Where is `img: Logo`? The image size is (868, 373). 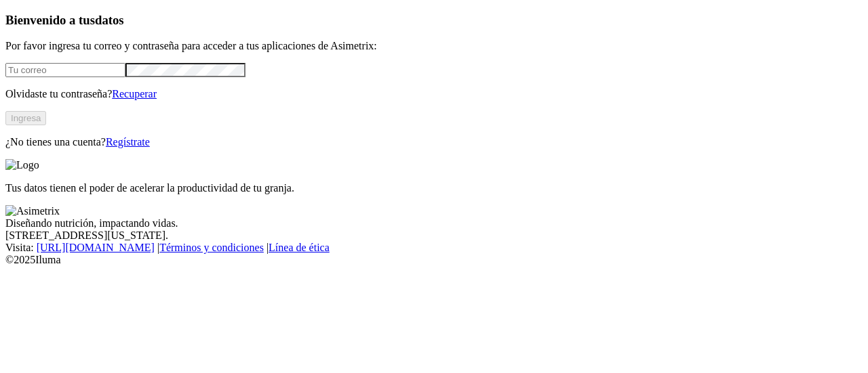 img: Logo is located at coordinates (22, 165).